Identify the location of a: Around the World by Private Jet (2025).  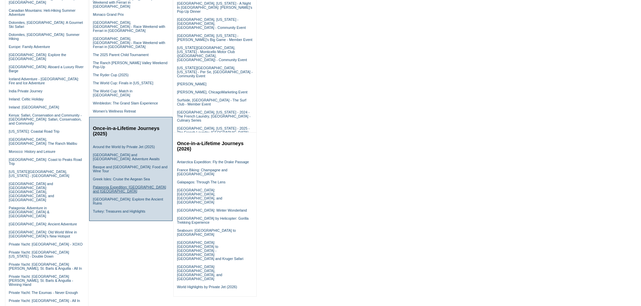
(124, 147).